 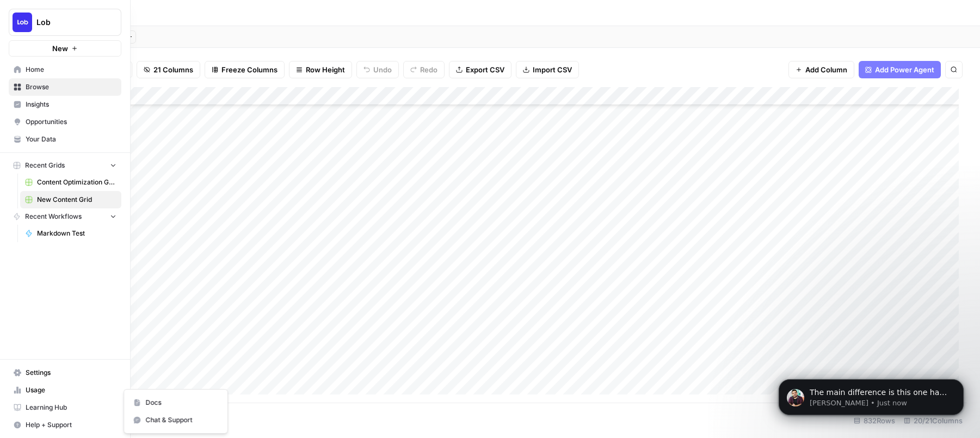 I want to click on button: Import CSV, so click(x=547, y=69).